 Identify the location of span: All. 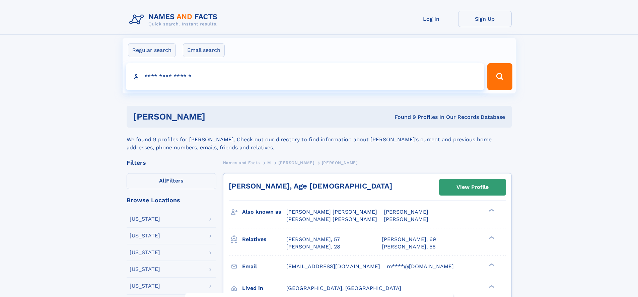
(163, 181).